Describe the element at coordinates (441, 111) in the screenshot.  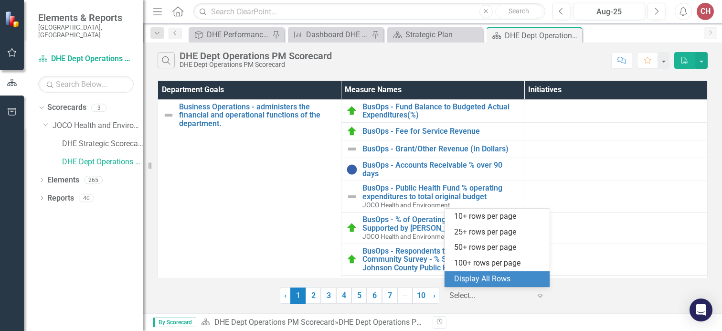
I see `a: BusOps - Fund Balance to Budgeted Actual Expenditures(%)` at that location.